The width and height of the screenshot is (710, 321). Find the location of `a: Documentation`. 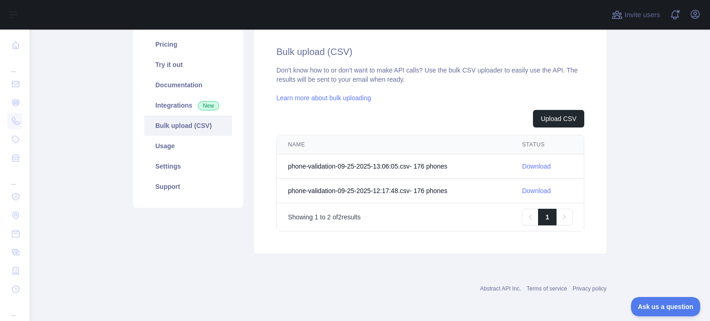

a: Documentation is located at coordinates (188, 85).